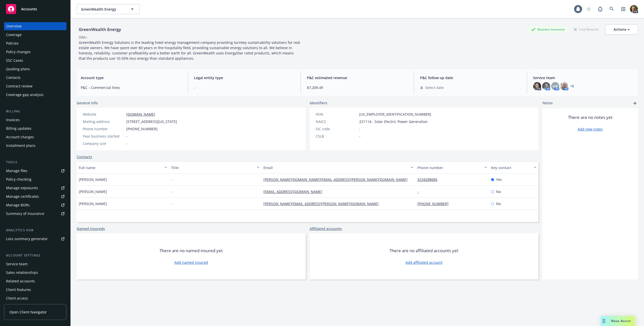 This screenshot has height=326, width=644. I want to click on span: Notes, so click(548, 103).